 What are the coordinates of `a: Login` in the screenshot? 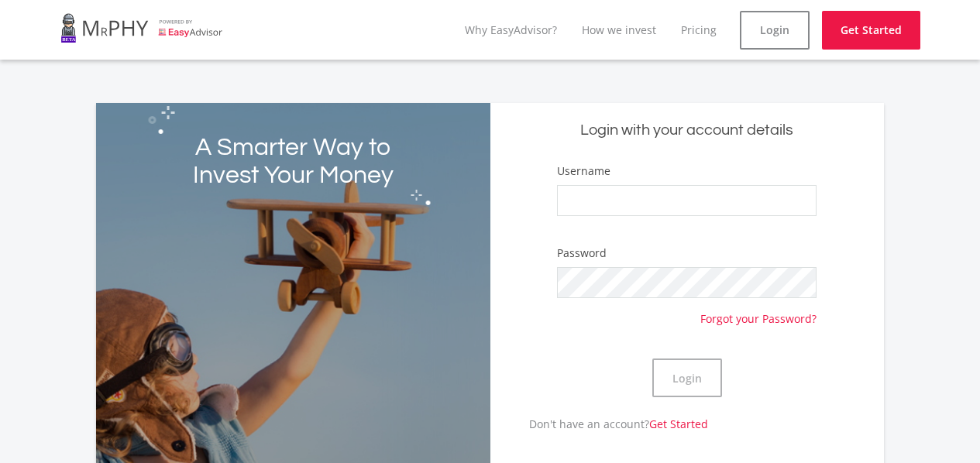 It's located at (774, 30).